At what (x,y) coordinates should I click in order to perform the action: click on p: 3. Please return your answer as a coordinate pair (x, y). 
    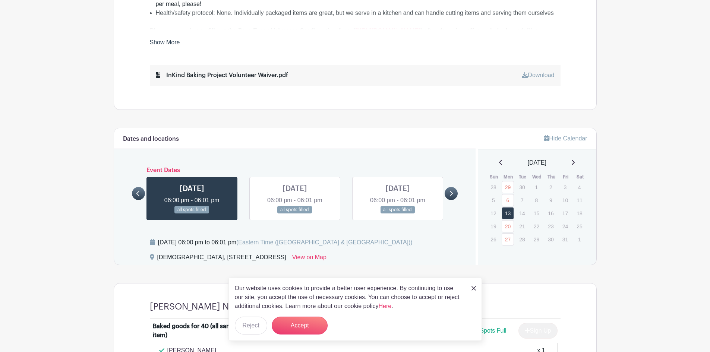
    Looking at the image, I should click on (565, 187).